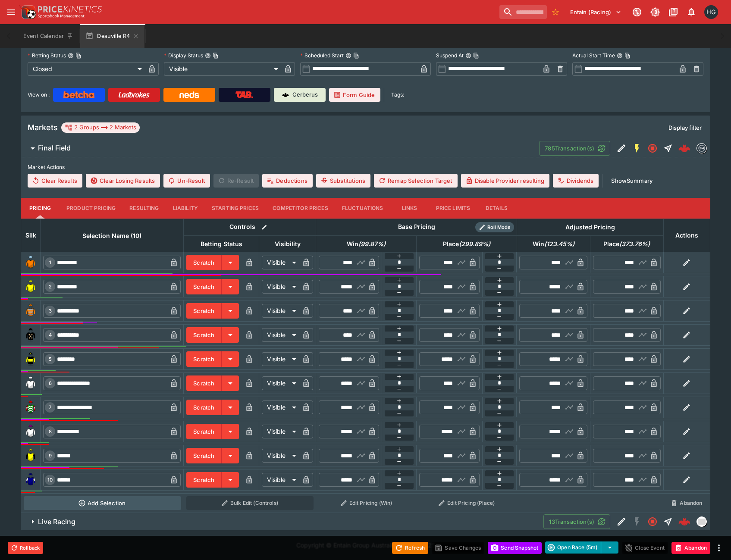 This screenshot has height=560, width=731. Describe the element at coordinates (31, 384) in the screenshot. I see `img: runner 6` at that location.